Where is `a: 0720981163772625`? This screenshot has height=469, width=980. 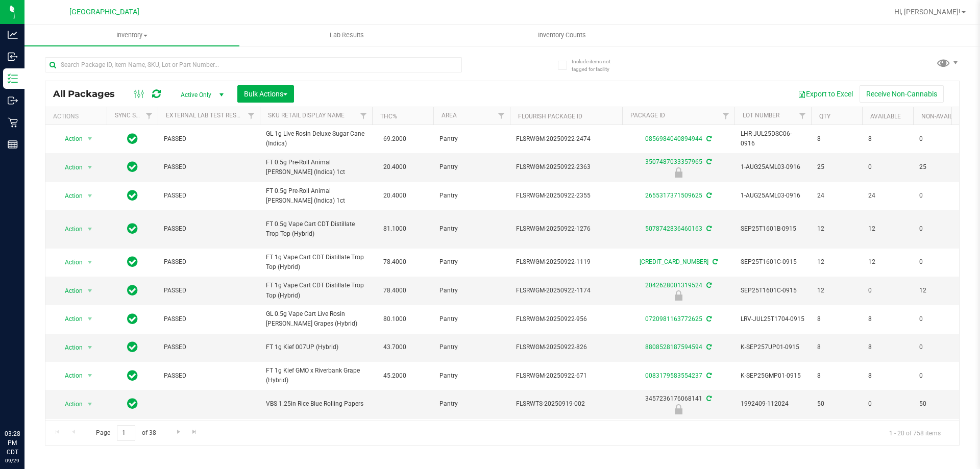
a: 0720981163772625 is located at coordinates (674, 320).